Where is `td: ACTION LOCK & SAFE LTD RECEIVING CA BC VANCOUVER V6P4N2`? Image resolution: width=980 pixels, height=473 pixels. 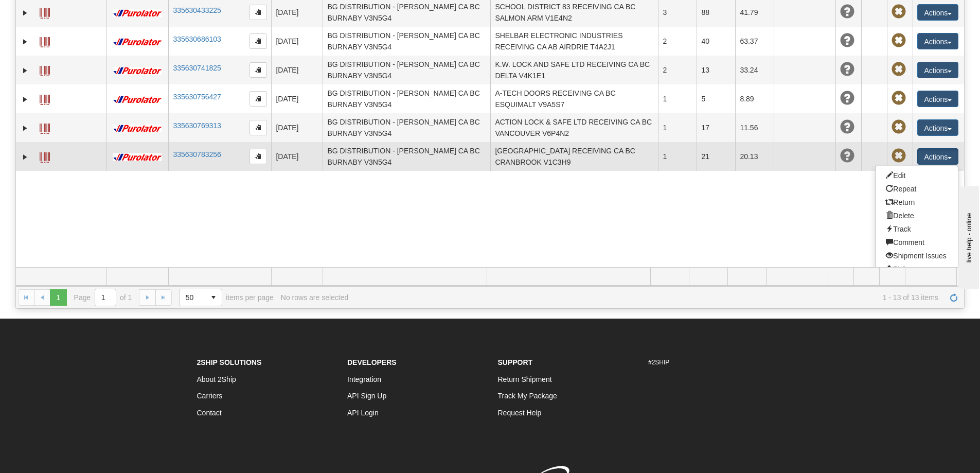
td: ACTION LOCK & SAFE LTD RECEIVING CA BC VANCOUVER V6P4N2 is located at coordinates (574, 128).